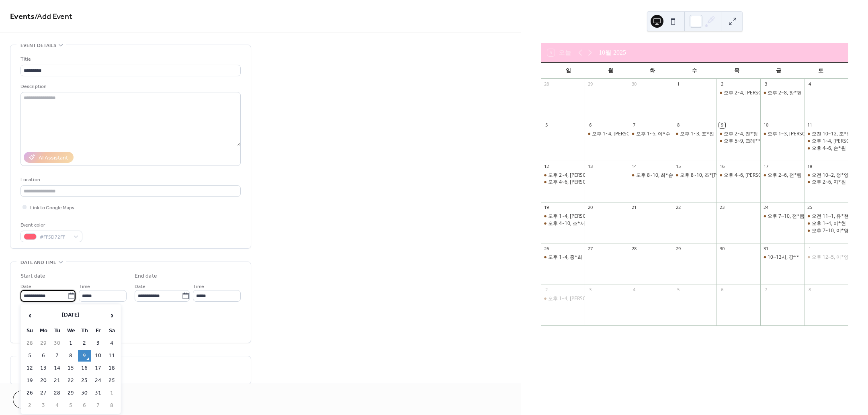 The width and height of the screenshot is (868, 415). What do you see at coordinates (568, 70) in the screenshot?
I see `div: 일` at bounding box center [568, 70].